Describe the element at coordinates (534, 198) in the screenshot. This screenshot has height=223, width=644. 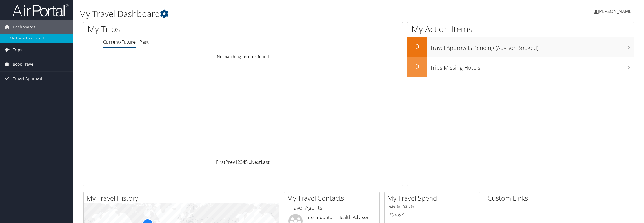
I see `h2: Custom Links` at that location.